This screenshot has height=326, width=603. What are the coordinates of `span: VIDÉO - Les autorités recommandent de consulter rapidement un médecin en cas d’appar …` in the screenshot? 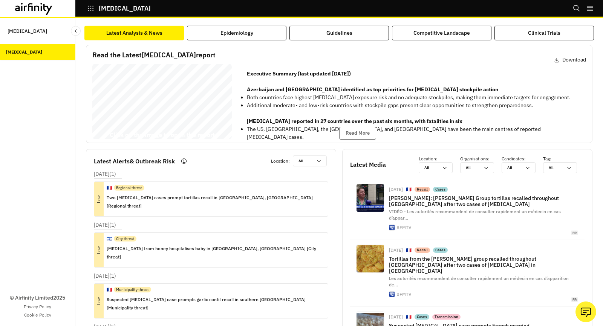 It's located at (475, 215).